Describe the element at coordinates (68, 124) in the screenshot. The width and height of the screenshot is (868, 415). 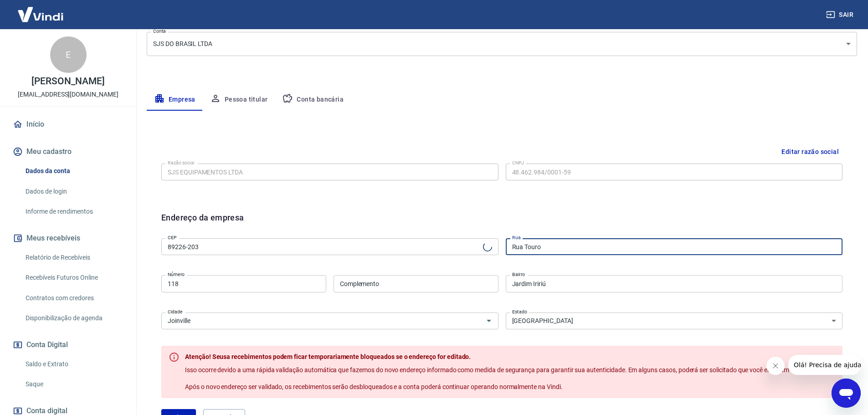
I see `a: Início` at that location.